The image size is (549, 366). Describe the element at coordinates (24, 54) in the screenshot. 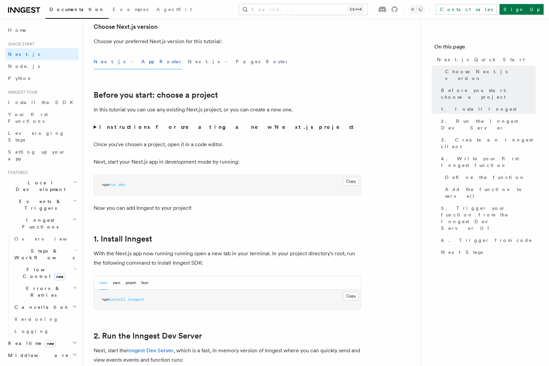

I see `span: Next.js` at that location.